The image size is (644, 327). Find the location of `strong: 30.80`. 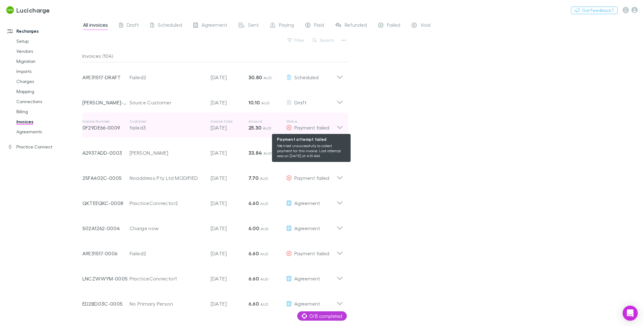

strong: 30.80 is located at coordinates (255, 77).